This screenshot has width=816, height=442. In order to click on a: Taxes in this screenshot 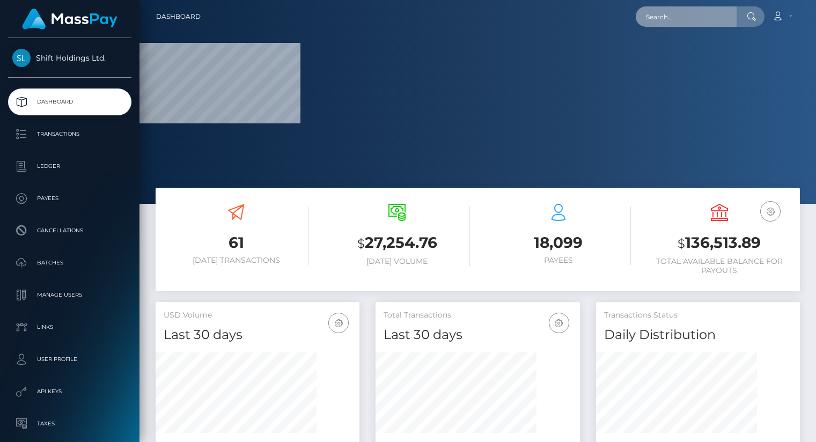, I will do `click(70, 424)`.